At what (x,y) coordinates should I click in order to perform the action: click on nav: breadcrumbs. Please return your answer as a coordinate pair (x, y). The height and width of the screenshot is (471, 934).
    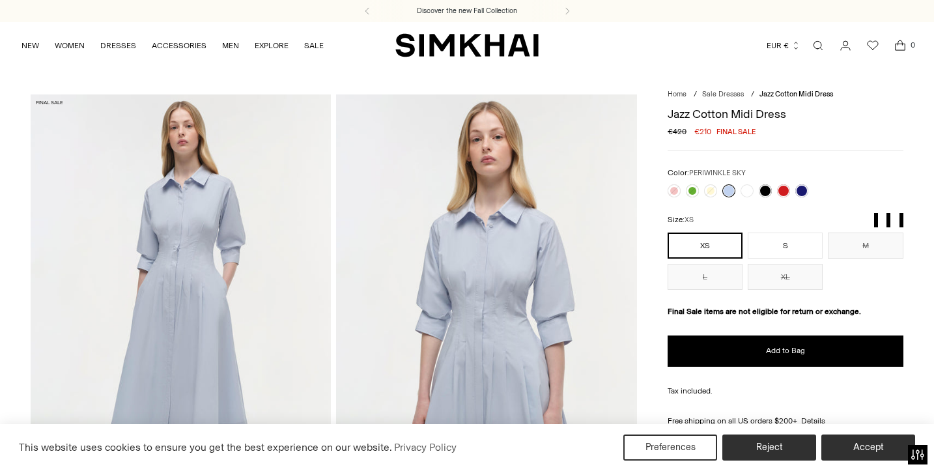
    Looking at the image, I should click on (785, 94).